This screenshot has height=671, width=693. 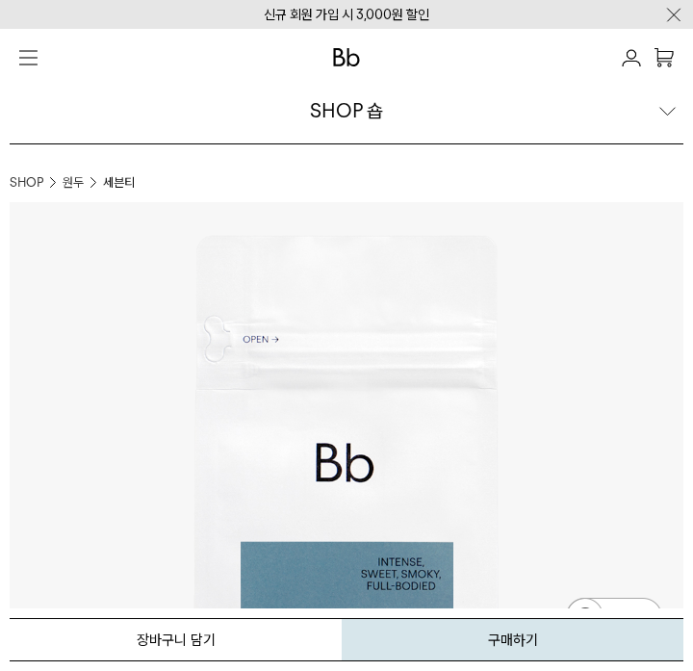 I want to click on button: 장바구니 담기, so click(x=175, y=639).